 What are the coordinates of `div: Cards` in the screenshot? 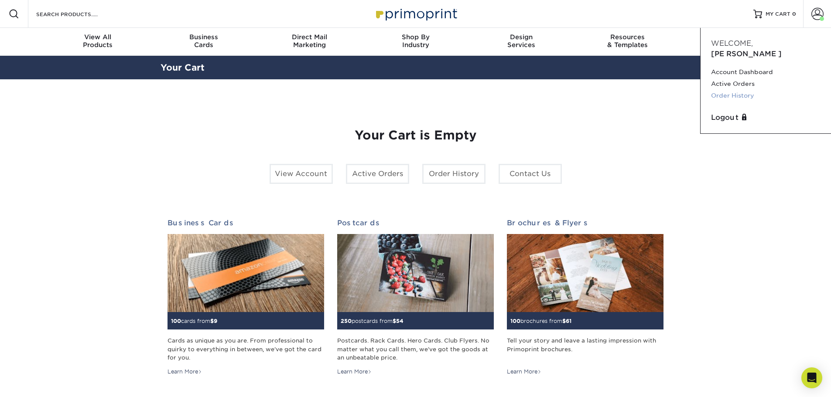 It's located at (203, 41).